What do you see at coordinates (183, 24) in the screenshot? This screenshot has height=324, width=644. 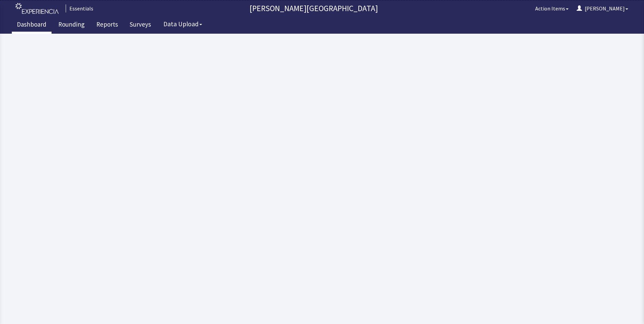 I see `button: Data Upload` at bounding box center [183, 24].